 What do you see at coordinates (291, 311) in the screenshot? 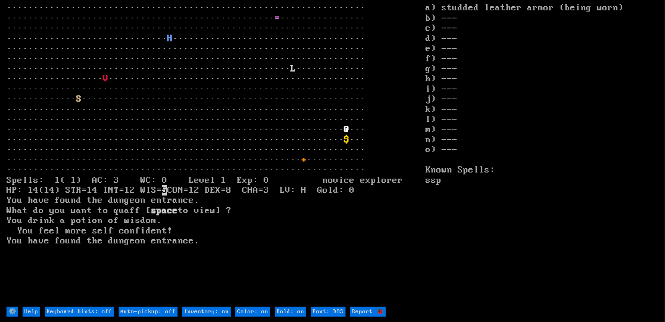
I see `input: Bold: on` at bounding box center [291, 311].